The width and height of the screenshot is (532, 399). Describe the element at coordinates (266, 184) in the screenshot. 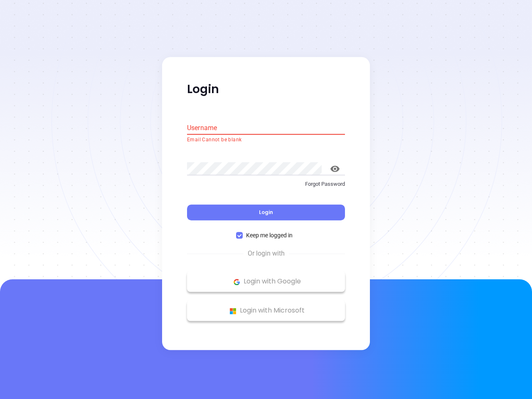

I see `p: Forgot Password` at that location.